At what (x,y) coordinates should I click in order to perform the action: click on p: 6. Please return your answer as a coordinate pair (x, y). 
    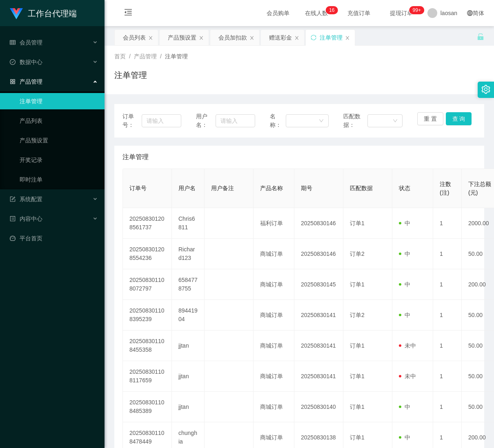
    Looking at the image, I should click on (333, 10).